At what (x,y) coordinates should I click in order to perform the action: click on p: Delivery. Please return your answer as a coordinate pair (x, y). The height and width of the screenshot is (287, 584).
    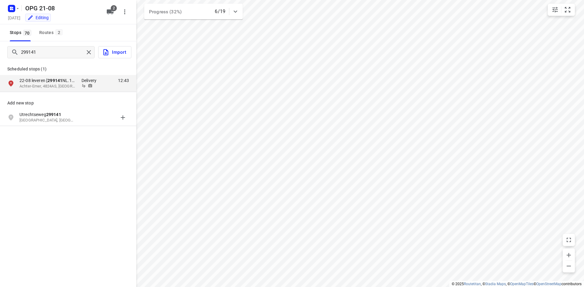
    Looking at the image, I should click on (91, 81).